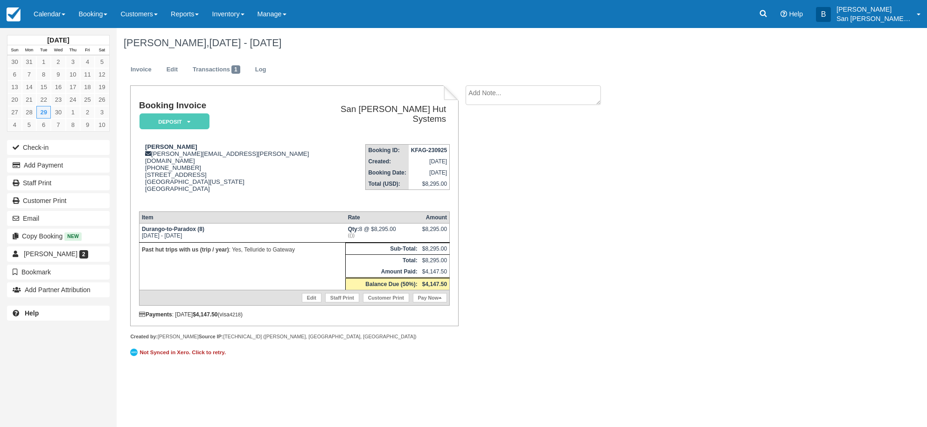 The width and height of the screenshot is (927, 427). I want to click on a: Customer Print, so click(58, 201).